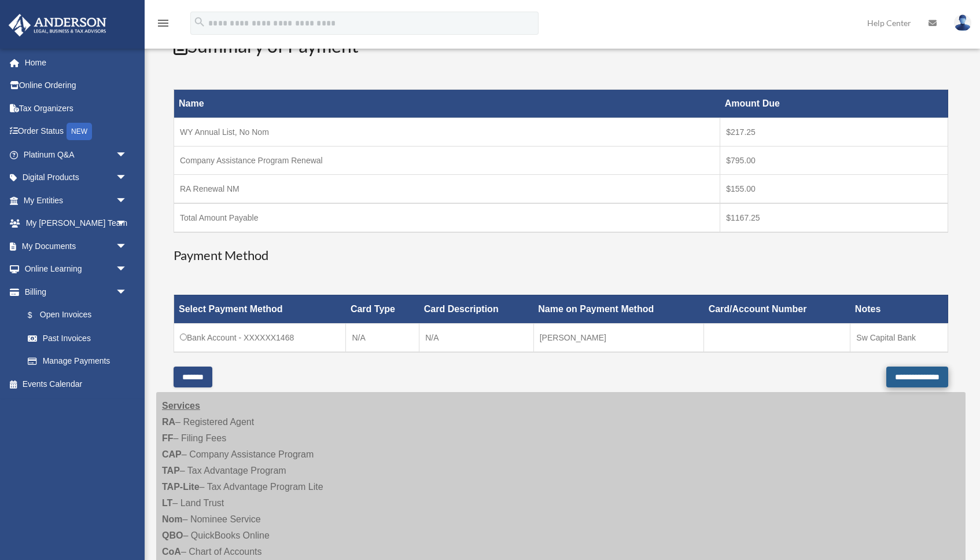 The image size is (980, 560). I want to click on img: Anderson Advisors Platinum Portal, so click(58, 24).